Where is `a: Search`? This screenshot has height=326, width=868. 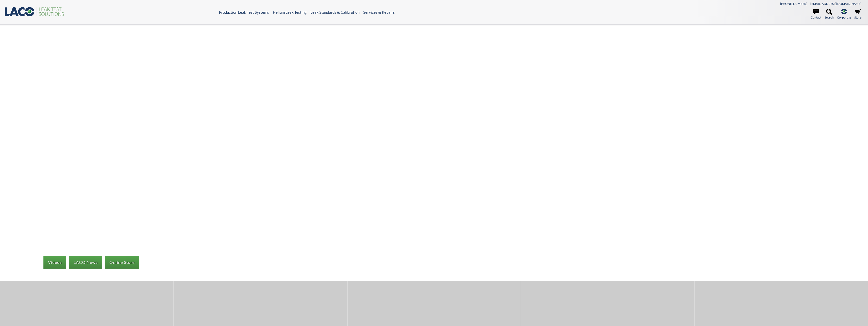
a: Search is located at coordinates (829, 14).